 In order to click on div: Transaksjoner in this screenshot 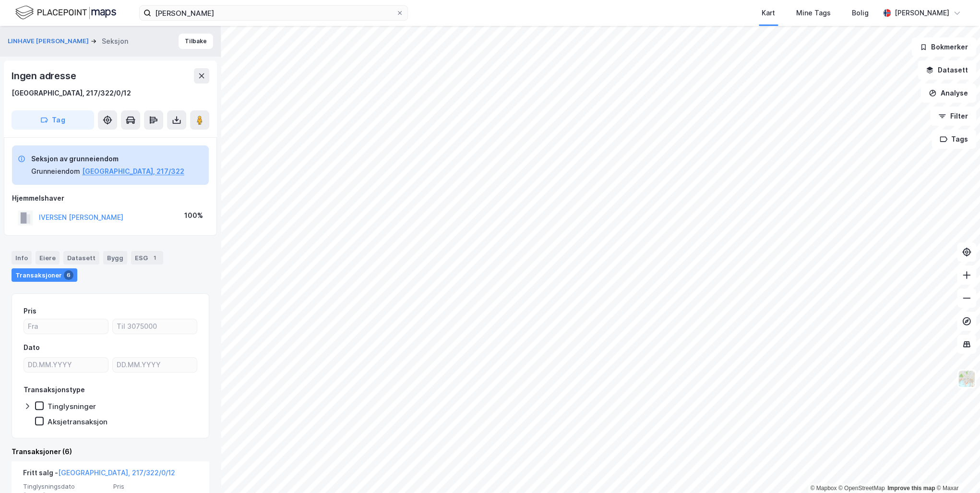, I will do `click(44, 275)`.